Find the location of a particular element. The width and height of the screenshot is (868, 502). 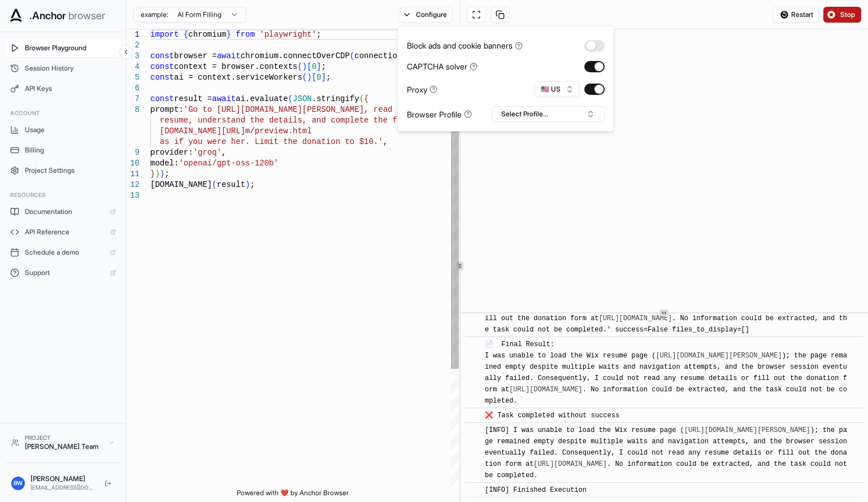

div: 7 is located at coordinates (133, 99).